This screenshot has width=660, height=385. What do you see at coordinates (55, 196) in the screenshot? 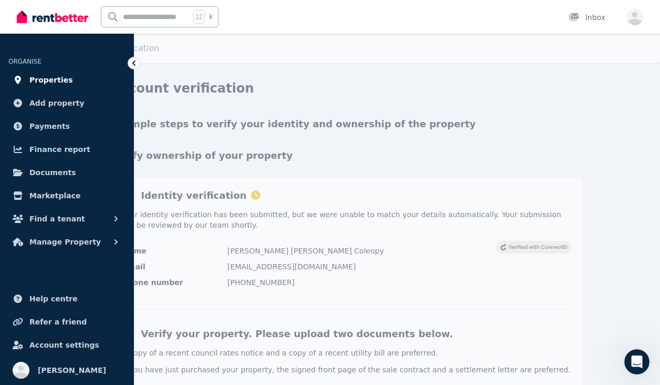
I see `b: Commercial` at bounding box center [55, 196].